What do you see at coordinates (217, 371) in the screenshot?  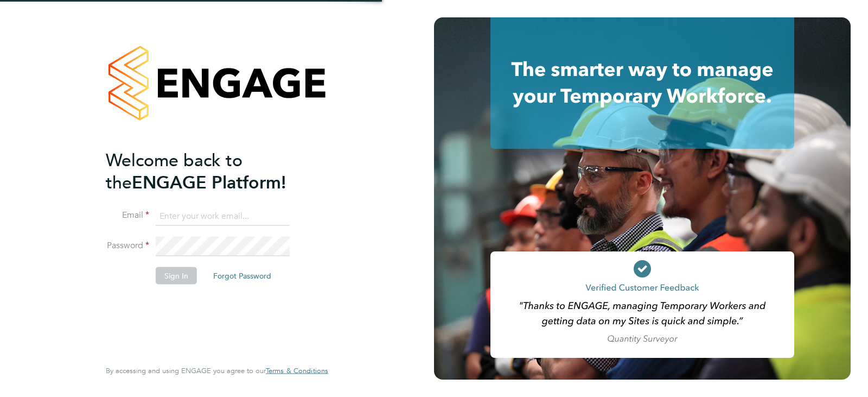 I see `span: By accessing and using ENGAGE you agree to our` at bounding box center [217, 371].